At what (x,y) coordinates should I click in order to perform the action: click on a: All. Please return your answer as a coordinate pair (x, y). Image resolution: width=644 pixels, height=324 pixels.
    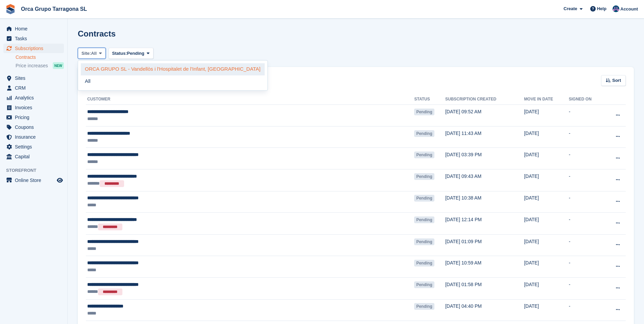
    Looking at the image, I should click on (173, 82).